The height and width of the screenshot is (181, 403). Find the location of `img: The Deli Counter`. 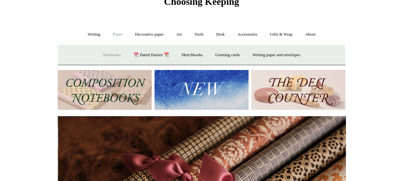

img: The Deli Counter is located at coordinates (298, 90).